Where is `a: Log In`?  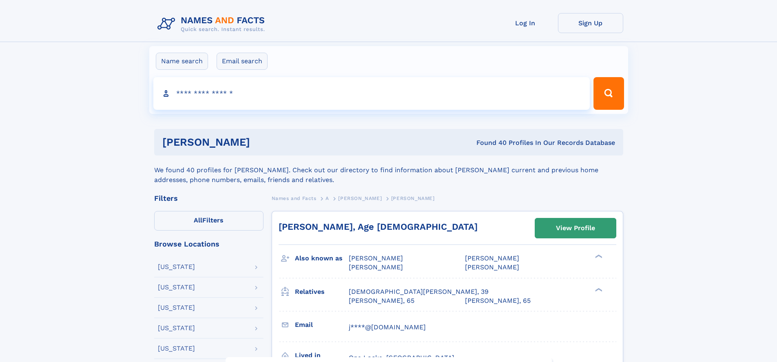
a: Log In is located at coordinates (525, 23).